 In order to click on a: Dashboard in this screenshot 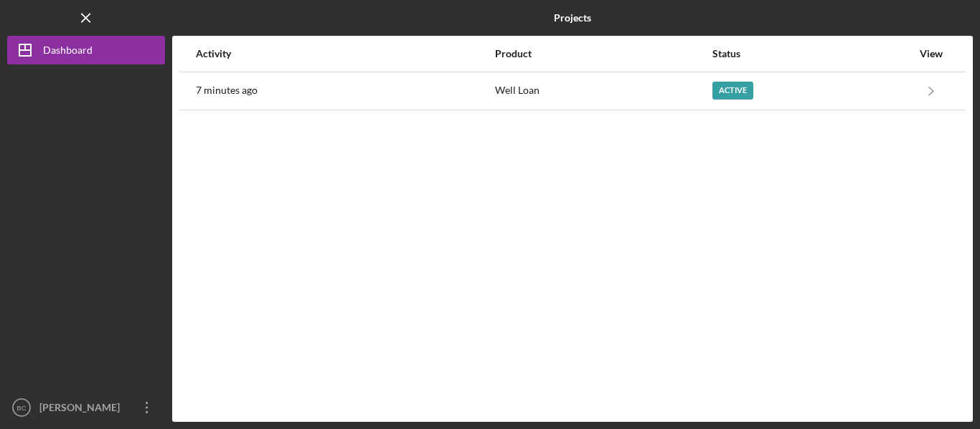, I will do `click(86, 50)`.